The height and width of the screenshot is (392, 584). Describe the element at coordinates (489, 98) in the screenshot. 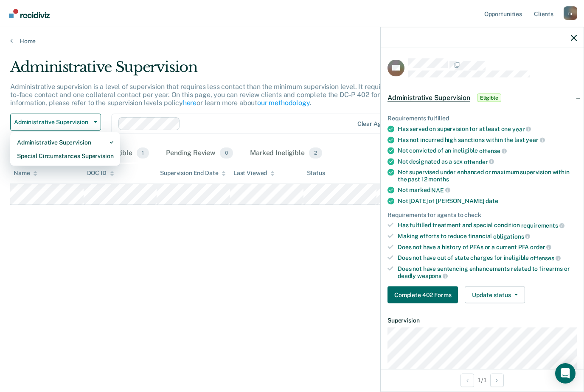

I see `span: Eligible` at that location.